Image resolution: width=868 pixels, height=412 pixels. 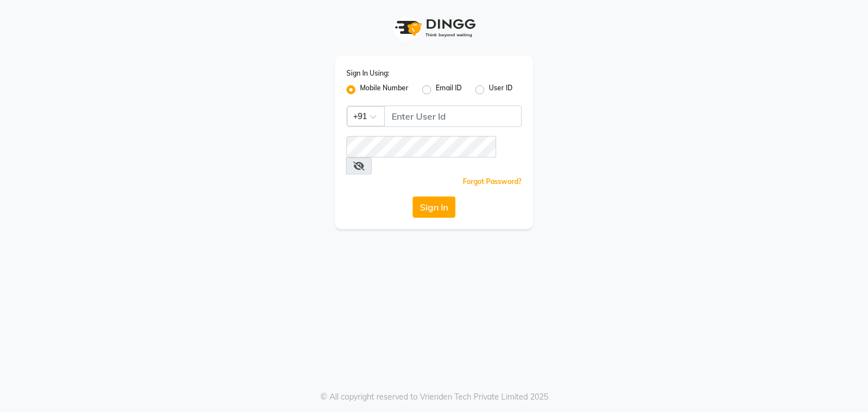 What do you see at coordinates (501, 90) in the screenshot?
I see `label: User ID` at bounding box center [501, 90].